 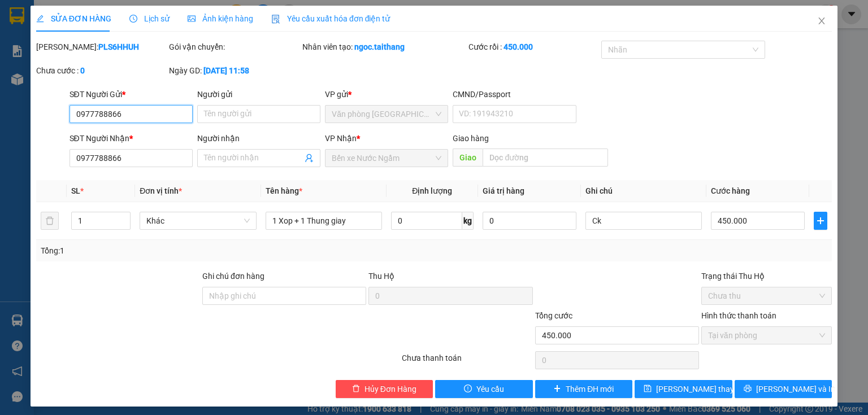 I want to click on span: close, so click(x=822, y=21).